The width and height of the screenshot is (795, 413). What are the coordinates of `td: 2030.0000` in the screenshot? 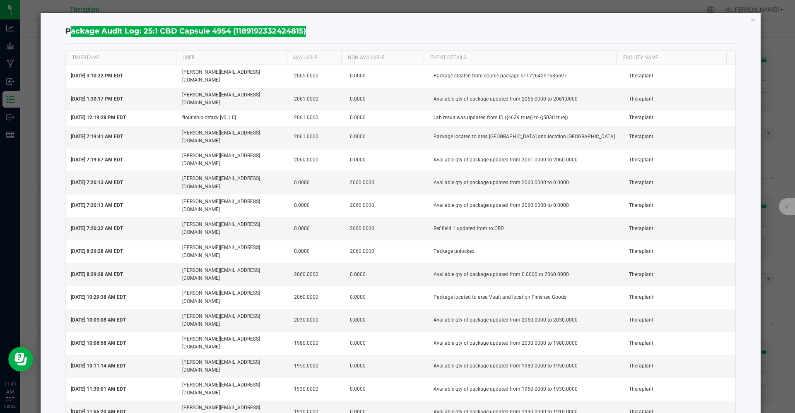 It's located at (317, 321).